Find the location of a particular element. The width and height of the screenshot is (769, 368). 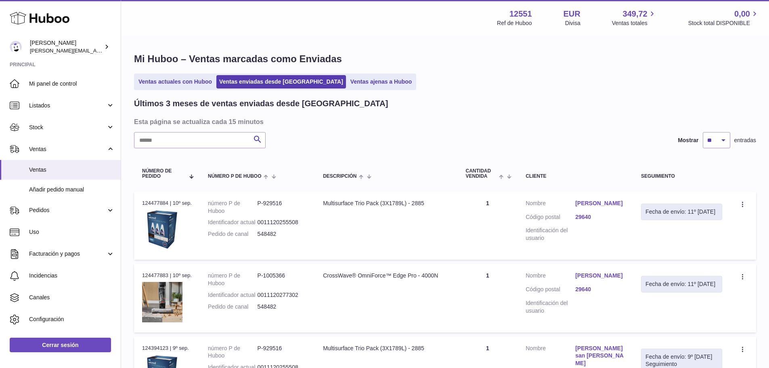

label: Mostrar is located at coordinates (687, 140).